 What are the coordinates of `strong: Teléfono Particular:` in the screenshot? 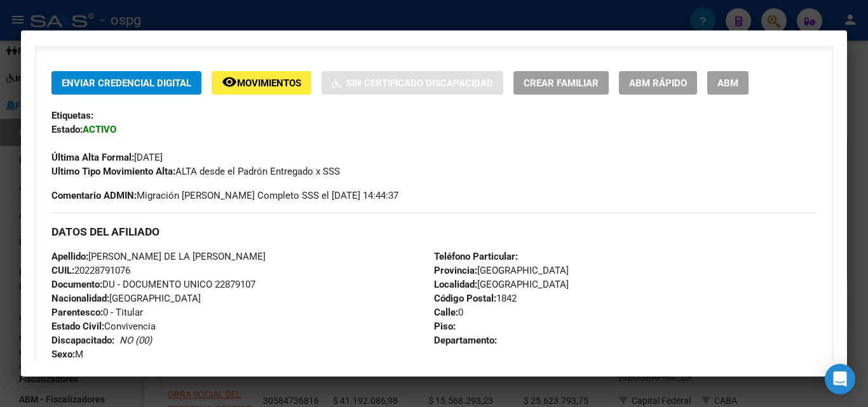 It's located at (476, 256).